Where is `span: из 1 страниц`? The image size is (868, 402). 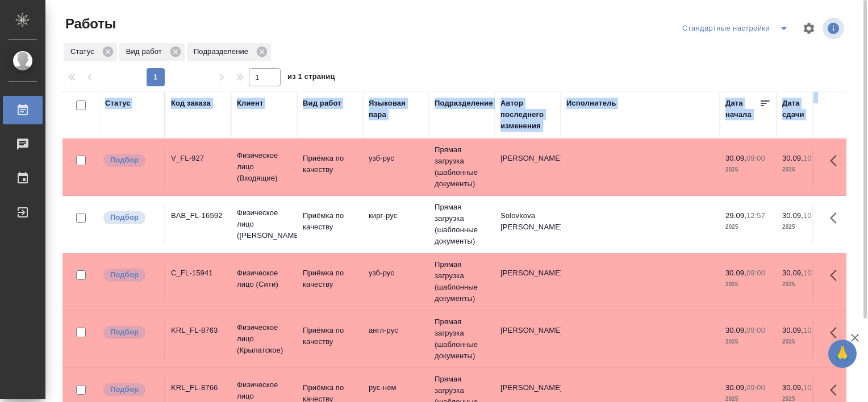 span: из 1 страниц is located at coordinates (311, 78).